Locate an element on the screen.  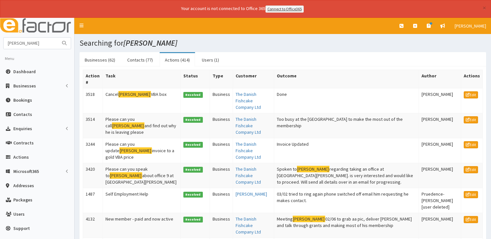
input: Search... is located at coordinates (31, 43).